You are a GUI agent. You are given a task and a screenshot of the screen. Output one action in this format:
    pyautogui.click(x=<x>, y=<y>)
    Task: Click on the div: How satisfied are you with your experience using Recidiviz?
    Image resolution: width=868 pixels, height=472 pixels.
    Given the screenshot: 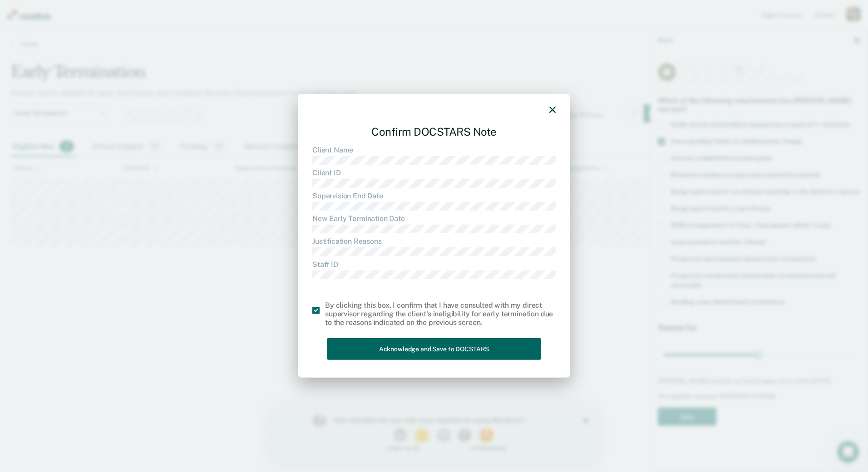 What is the action you would take?
    pyautogui.click(x=166, y=16)
    